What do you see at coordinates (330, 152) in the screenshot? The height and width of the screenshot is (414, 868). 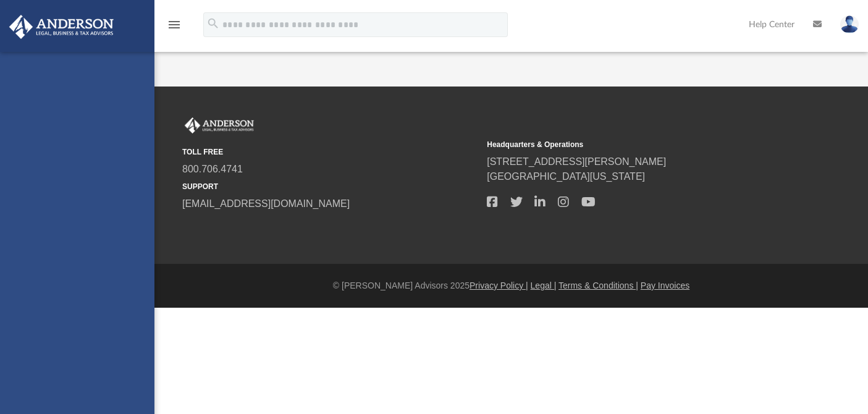 I see `small: TOLL FREE` at bounding box center [330, 152].